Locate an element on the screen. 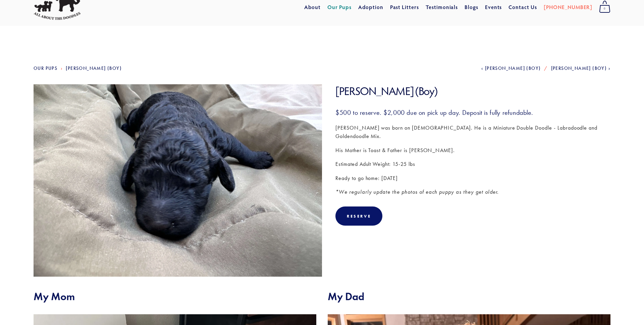 The image size is (644, 325). a: Contact Us is located at coordinates (522, 7).